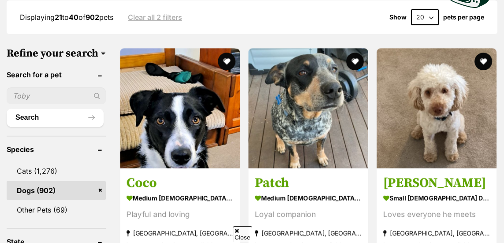 This screenshot has width=504, height=243. What do you see at coordinates (56, 171) in the screenshot?
I see `a: Cats (1,276)` at bounding box center [56, 171].